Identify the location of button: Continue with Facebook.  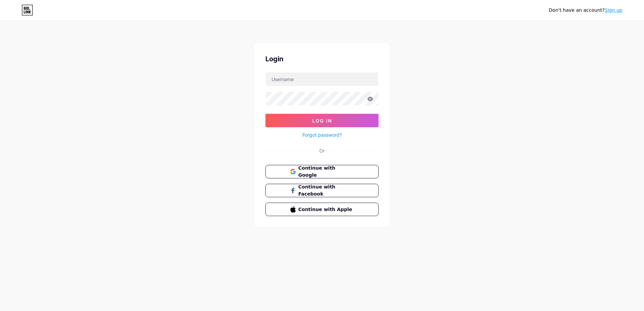
(322, 190).